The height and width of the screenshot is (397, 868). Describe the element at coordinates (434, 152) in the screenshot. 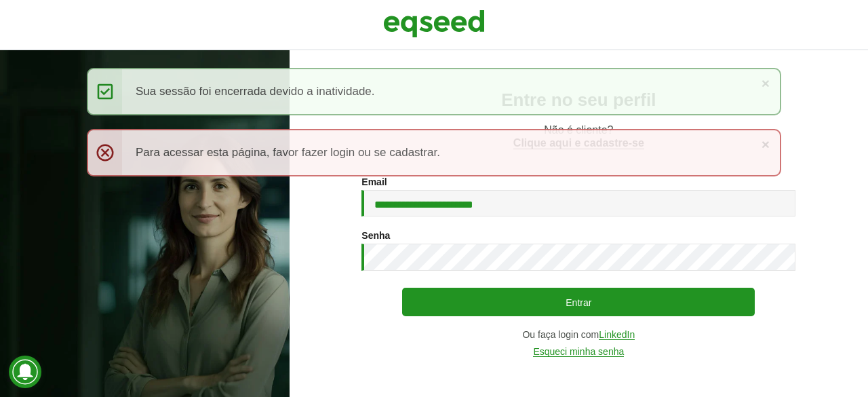

I see `div: Para acessar esta página, favor fazer login ou se cadastrar.` at that location.